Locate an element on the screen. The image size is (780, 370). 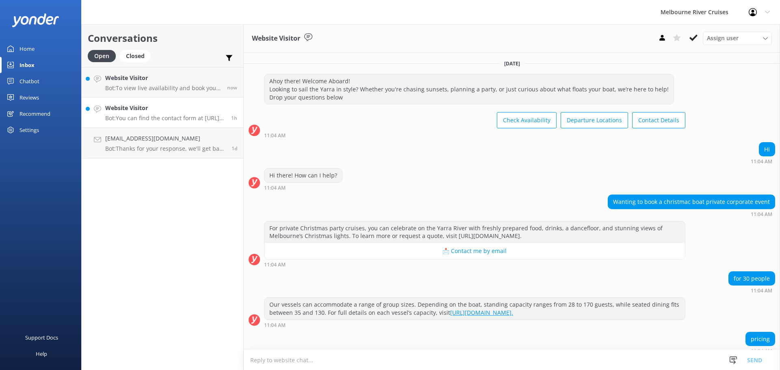
span: Assign user is located at coordinates (723, 38).